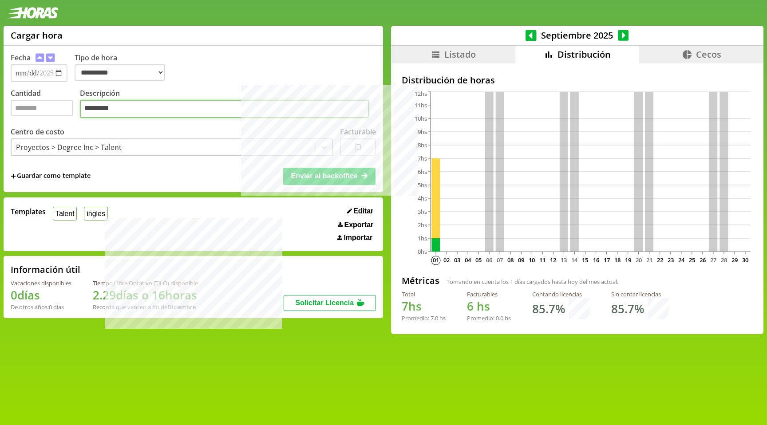 This screenshot has width=767, height=425. What do you see at coordinates (421, 119) in the screenshot?
I see `tspan: 10hs` at bounding box center [421, 119].